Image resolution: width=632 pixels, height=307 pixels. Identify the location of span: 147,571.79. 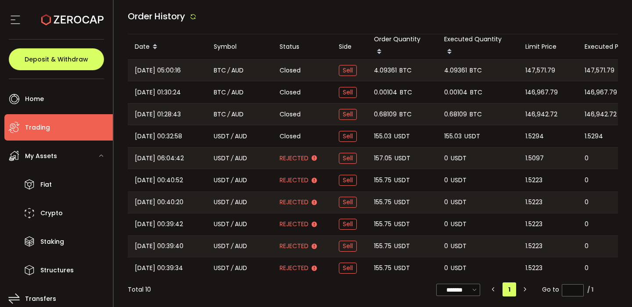
(599, 70).